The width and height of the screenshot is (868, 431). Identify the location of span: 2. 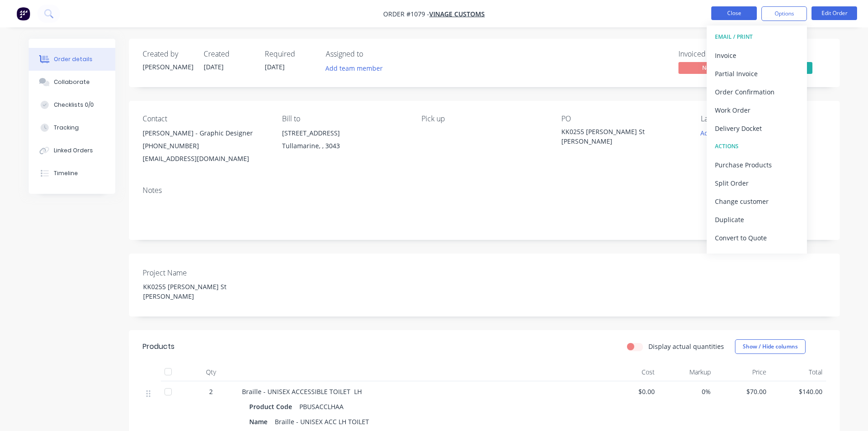
(211, 391).